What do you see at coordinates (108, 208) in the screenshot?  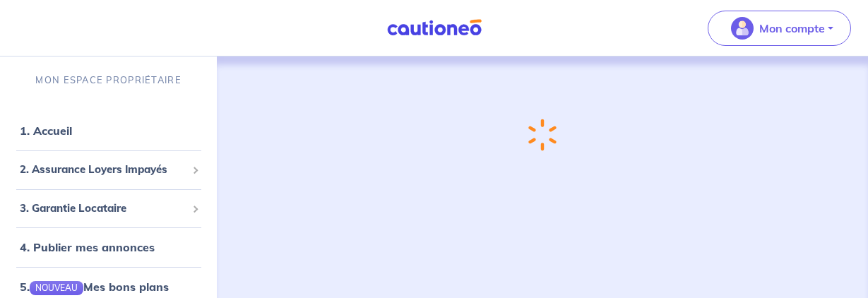 I see `div: 3. Garantie Locataire` at bounding box center [108, 208].